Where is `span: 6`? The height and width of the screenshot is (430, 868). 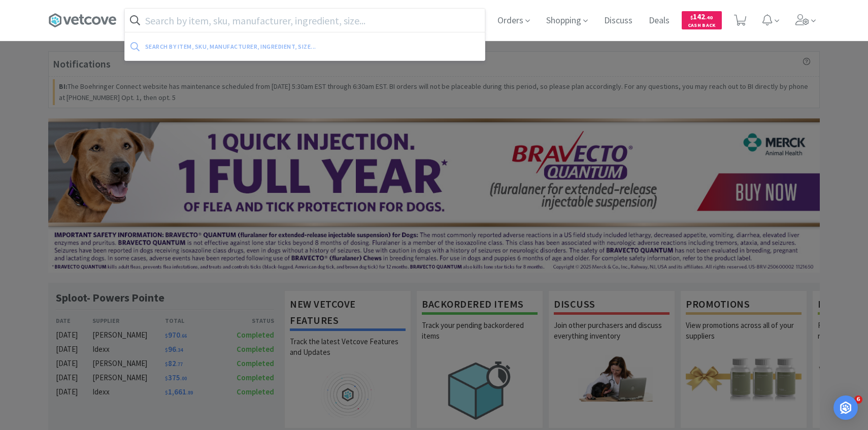
span: 6 is located at coordinates (859, 399).